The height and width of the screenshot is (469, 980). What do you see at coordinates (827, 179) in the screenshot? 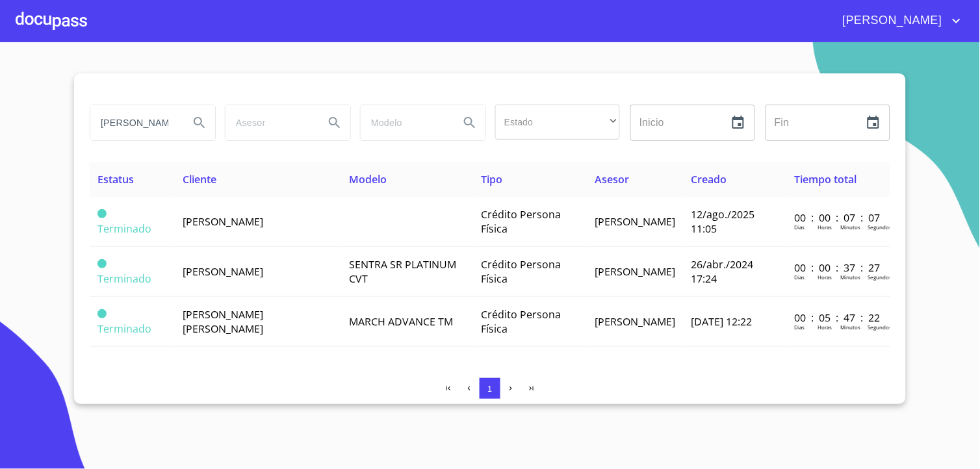
I see `span: Tiempo total` at bounding box center [827, 179].